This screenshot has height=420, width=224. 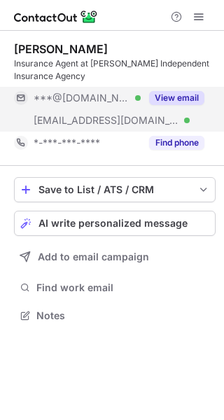 I want to click on img: ContactOut v5.3.10, so click(x=56, y=17).